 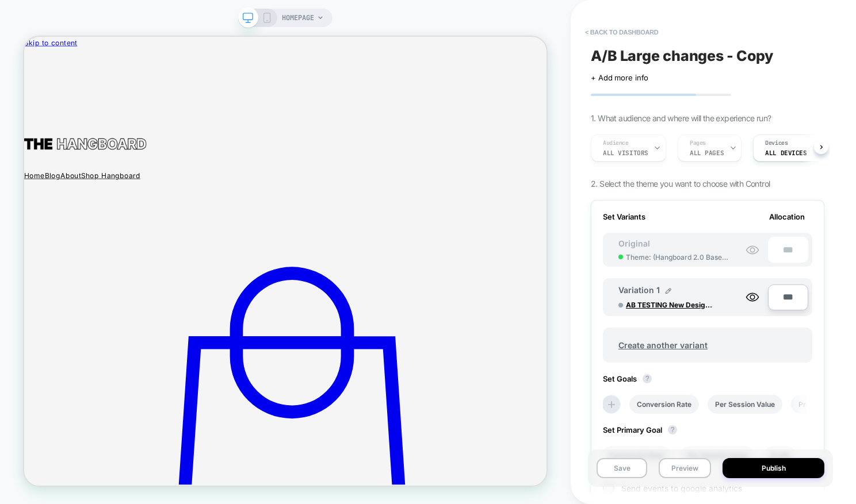 What do you see at coordinates (298, 18) in the screenshot?
I see `span: HOMEPAGE` at bounding box center [298, 18].